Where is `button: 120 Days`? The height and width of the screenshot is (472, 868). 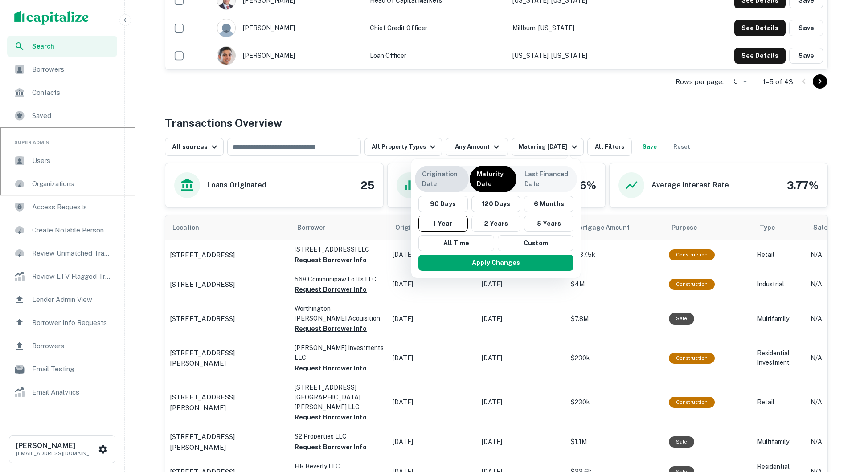 button: 120 Days is located at coordinates (496, 204).